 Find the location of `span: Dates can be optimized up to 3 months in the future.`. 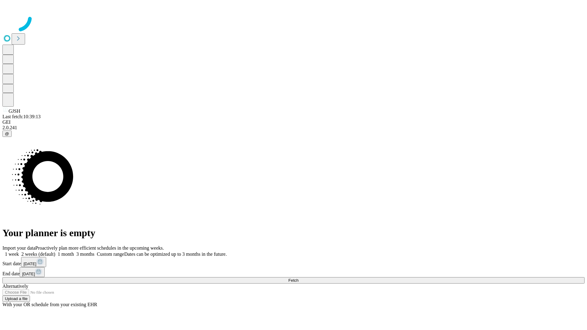

span: Dates can be optimized up to 3 months in the future. is located at coordinates (175, 254).